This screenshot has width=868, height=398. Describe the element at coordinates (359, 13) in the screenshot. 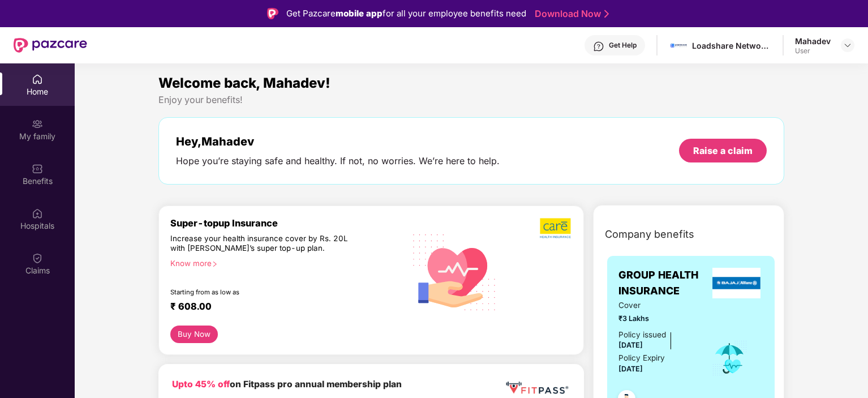

I see `strong: mobile app` at that location.